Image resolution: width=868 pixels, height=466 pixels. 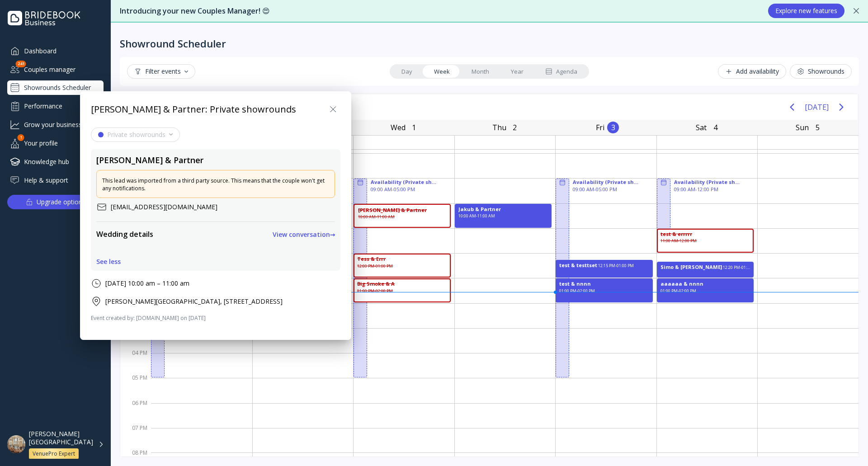 What do you see at coordinates (304, 234) in the screenshot?
I see `button: View conversation→` at bounding box center [304, 234].